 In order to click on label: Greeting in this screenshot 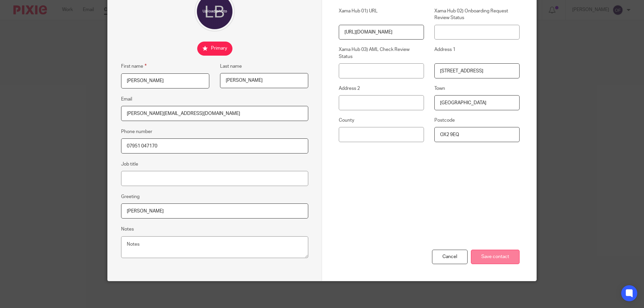, I will do `click(130, 197)`.